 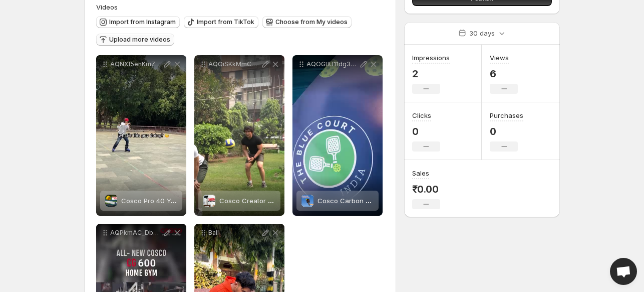 What do you see at coordinates (111, 201) in the screenshot?
I see `img: Cosco Pro 40 Yellow Pickleball Balls` at bounding box center [111, 201].